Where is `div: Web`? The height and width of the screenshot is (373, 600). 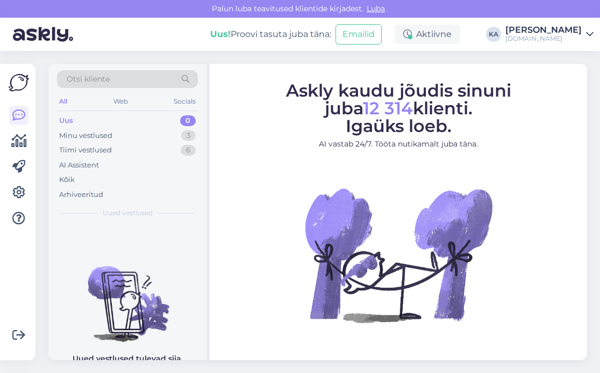 div: Web is located at coordinates (120, 102).